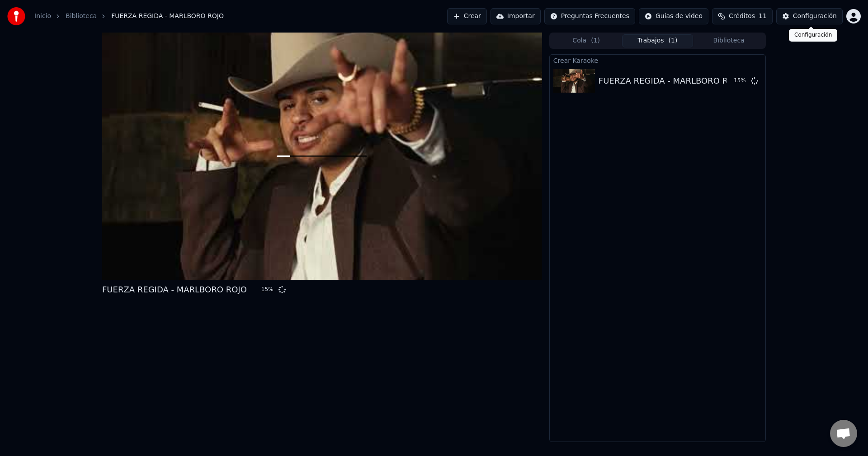 The width and height of the screenshot is (868, 456). What do you see at coordinates (129, 16) in the screenshot?
I see `nav: breadcrumb` at bounding box center [129, 16].